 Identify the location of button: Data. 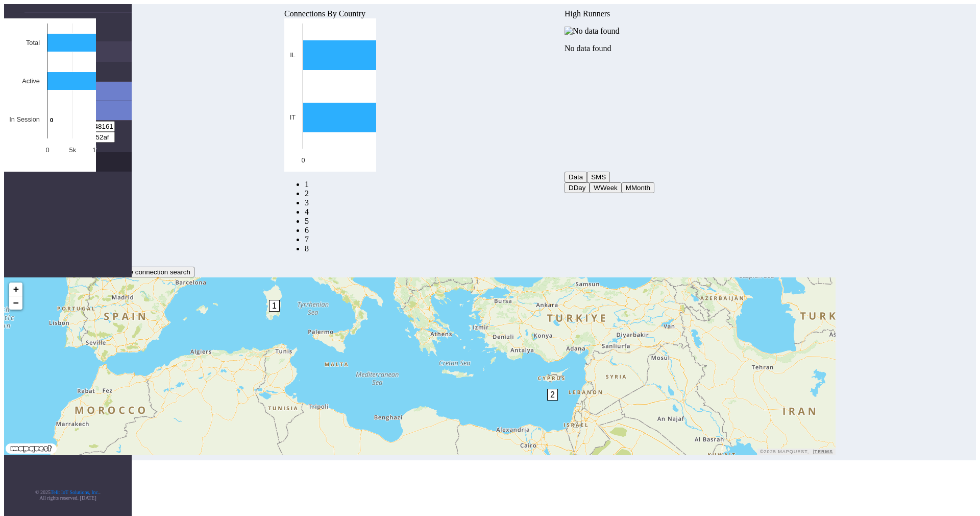
(576, 177).